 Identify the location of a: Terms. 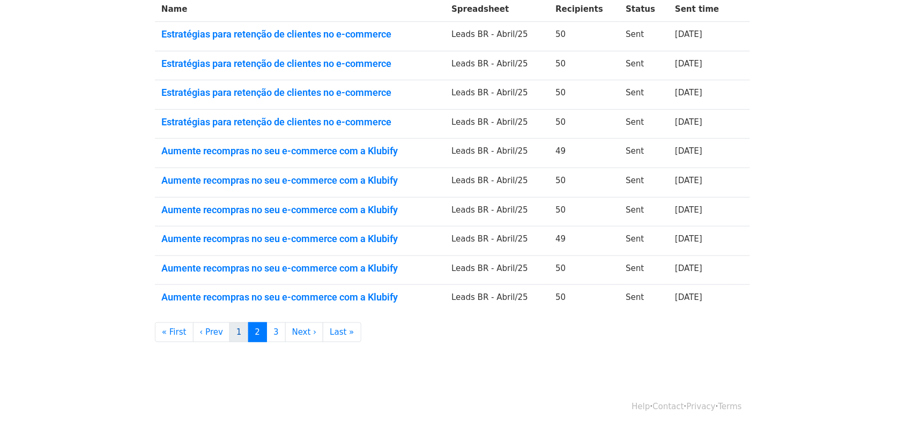
(730, 407).